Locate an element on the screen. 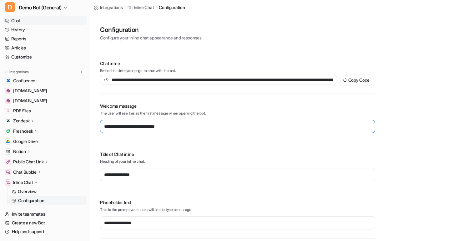 The image size is (468, 241). p: Integrations is located at coordinates (19, 72).